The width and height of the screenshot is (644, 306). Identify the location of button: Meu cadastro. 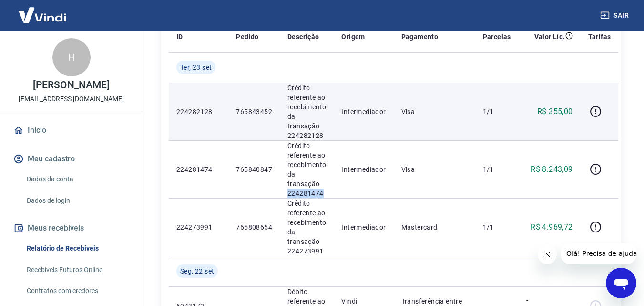
(71, 158).